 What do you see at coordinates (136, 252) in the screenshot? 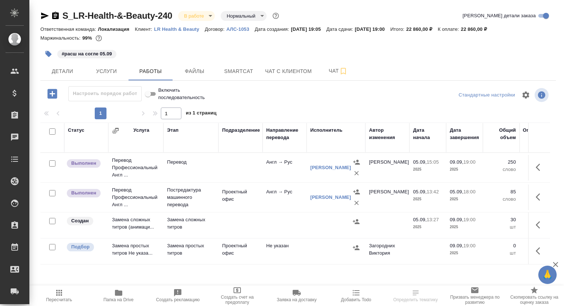
I see `td: Замена простых титров Не указа...` at bounding box center [136, 252].